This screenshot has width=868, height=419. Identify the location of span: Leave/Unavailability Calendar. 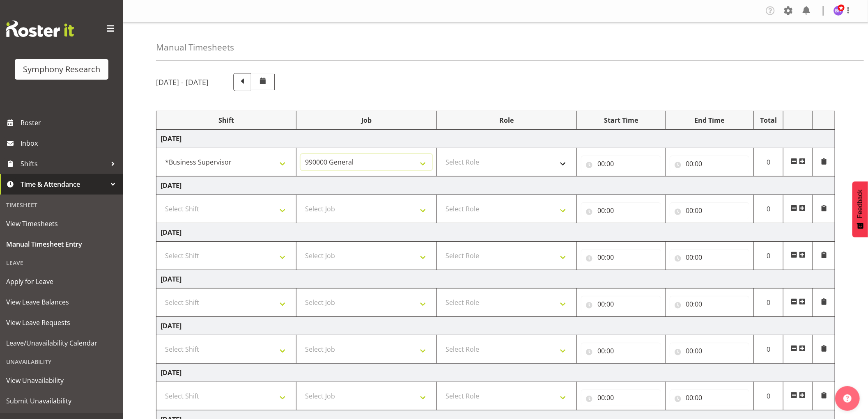
(61, 343).